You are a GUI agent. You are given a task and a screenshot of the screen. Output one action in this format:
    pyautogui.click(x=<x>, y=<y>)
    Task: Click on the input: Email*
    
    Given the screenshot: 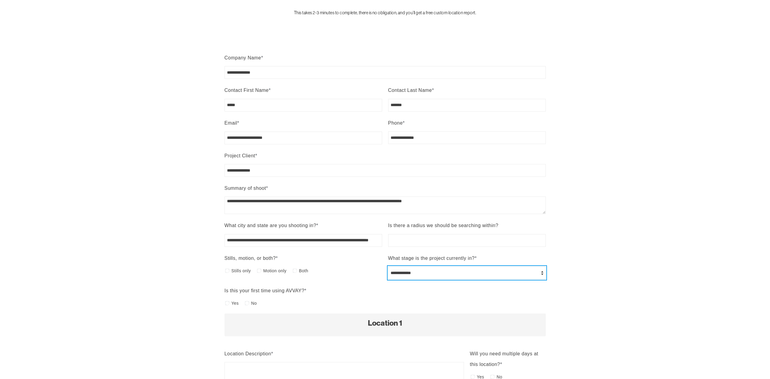 What is the action you would take?
    pyautogui.click(x=303, y=138)
    